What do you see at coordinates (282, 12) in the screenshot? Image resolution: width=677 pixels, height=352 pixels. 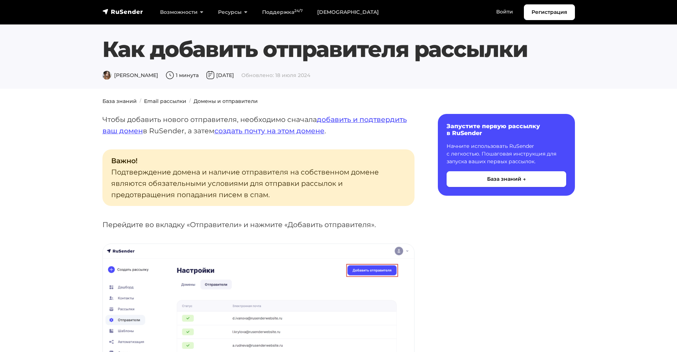 I see `a: Поддержка24/7` at bounding box center [282, 12].